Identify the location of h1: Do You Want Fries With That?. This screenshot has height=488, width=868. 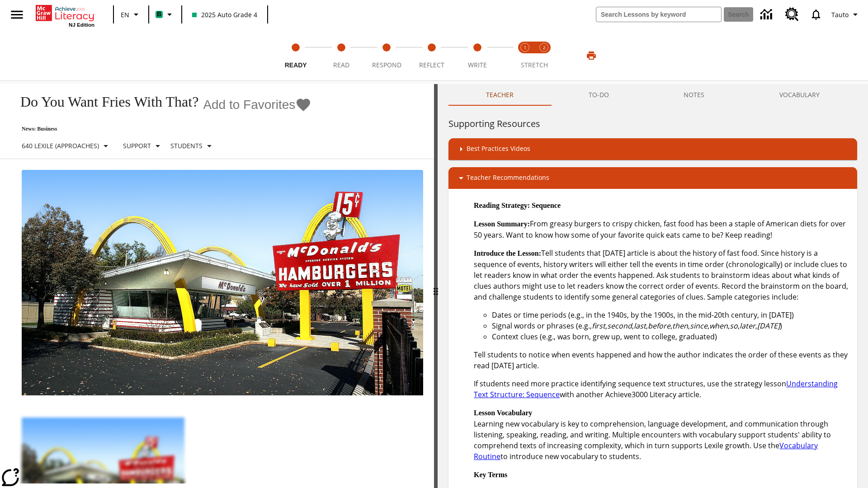
(105, 101).